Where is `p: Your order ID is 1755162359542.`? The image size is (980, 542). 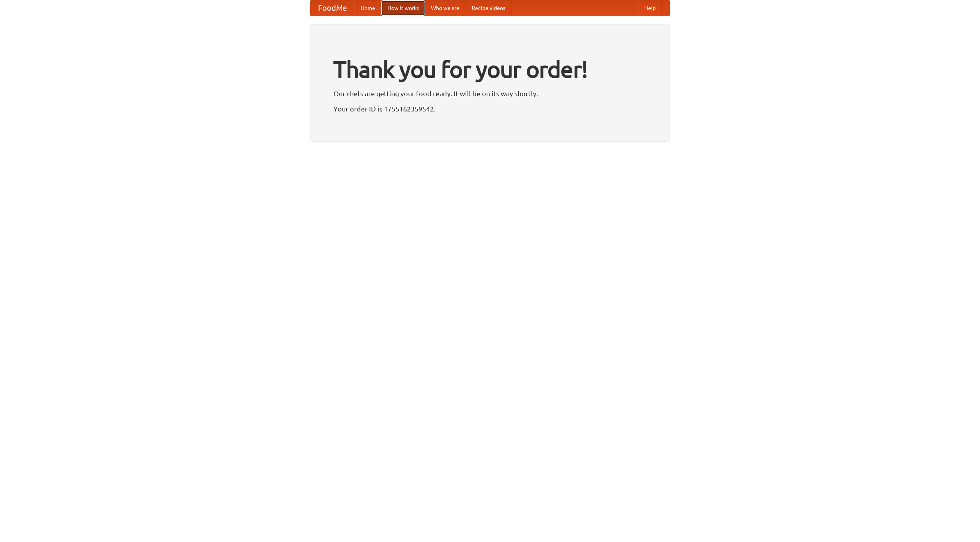
p: Your order ID is 1755162359542. is located at coordinates (490, 109).